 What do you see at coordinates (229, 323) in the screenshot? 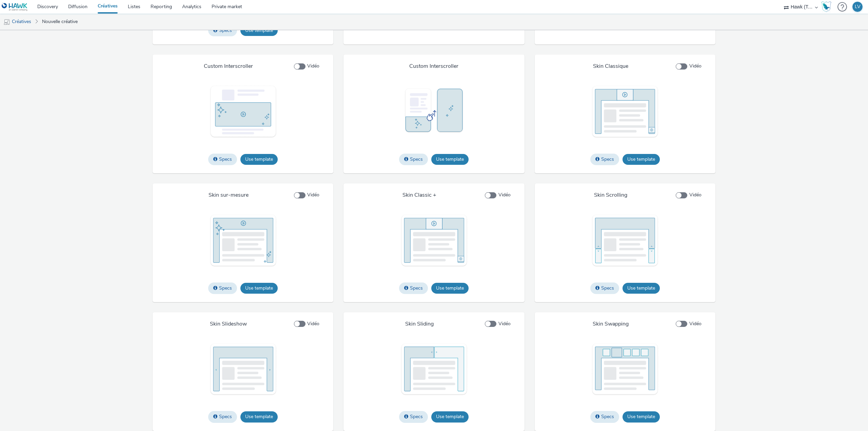
I see `h4: Skin Slideshow` at bounding box center [229, 323].